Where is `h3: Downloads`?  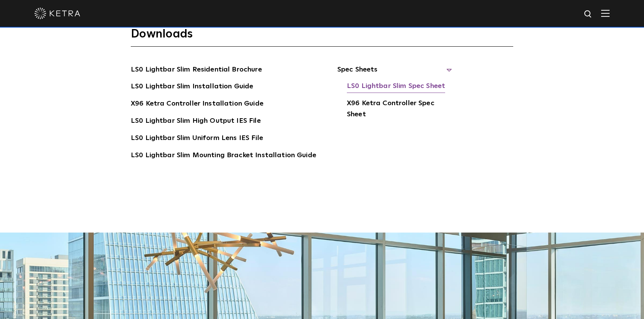
h3: Downloads is located at coordinates (322, 37).